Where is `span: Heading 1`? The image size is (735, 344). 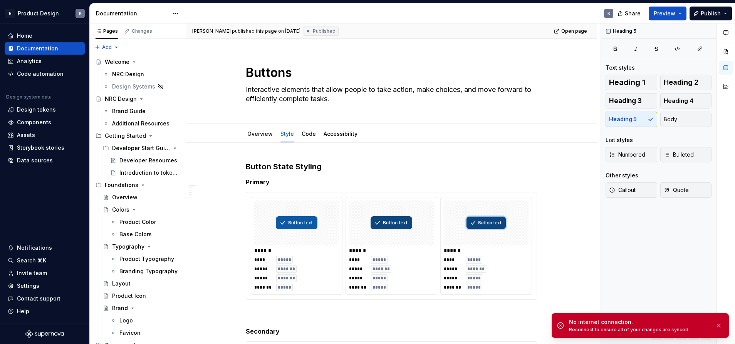
span: Heading 1 is located at coordinates (627, 82).